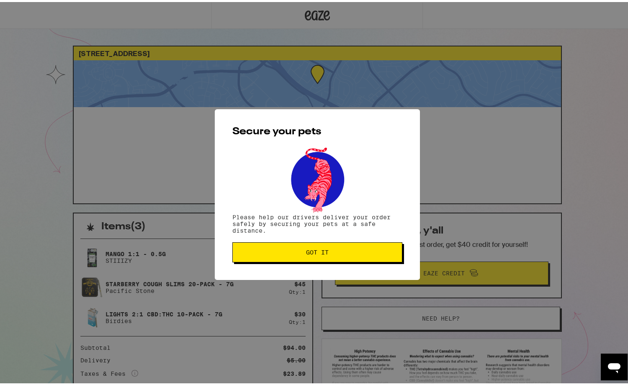  What do you see at coordinates (317, 177) in the screenshot?
I see `img: pets` at bounding box center [317, 177].